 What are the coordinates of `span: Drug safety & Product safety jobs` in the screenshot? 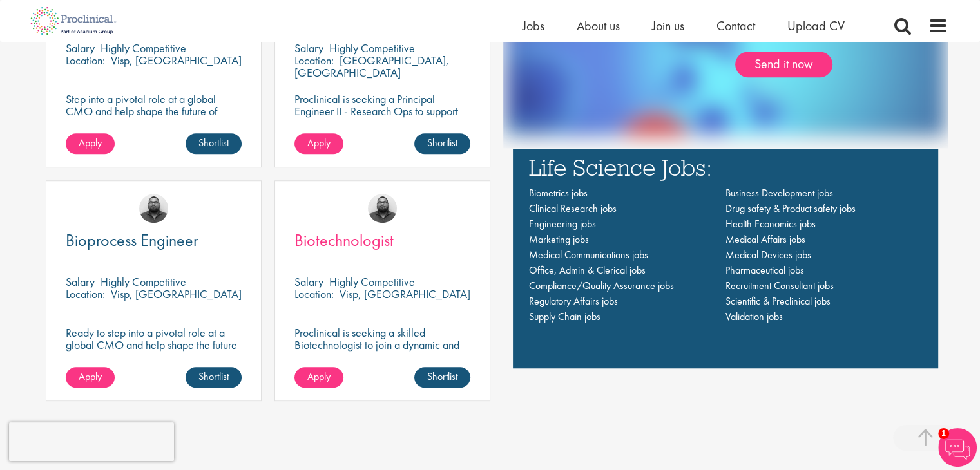 It's located at (791, 208).